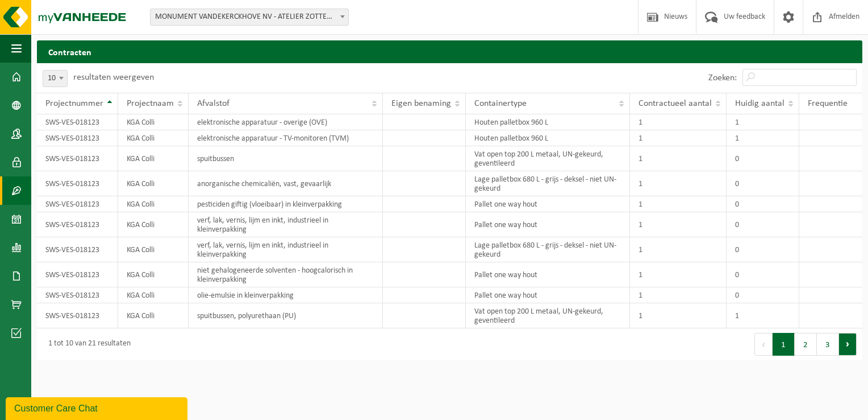 The image size is (868, 420). Describe the element at coordinates (214, 103) in the screenshot. I see `span: Afvalstof` at that location.